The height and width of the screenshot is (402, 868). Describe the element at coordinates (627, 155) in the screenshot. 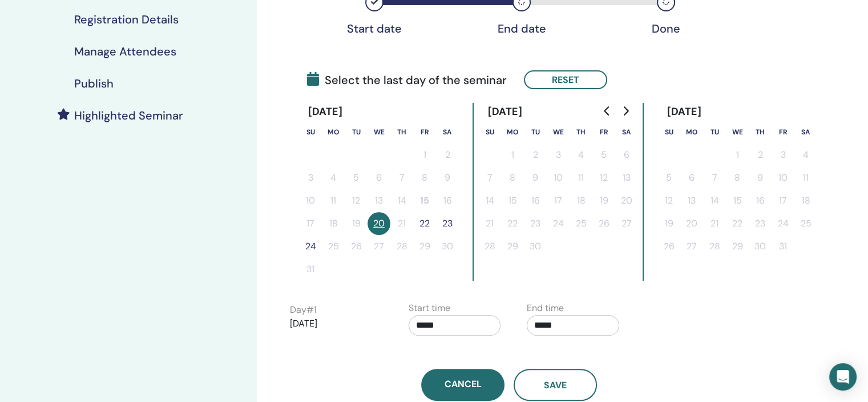

I see `button: 6` at that location.